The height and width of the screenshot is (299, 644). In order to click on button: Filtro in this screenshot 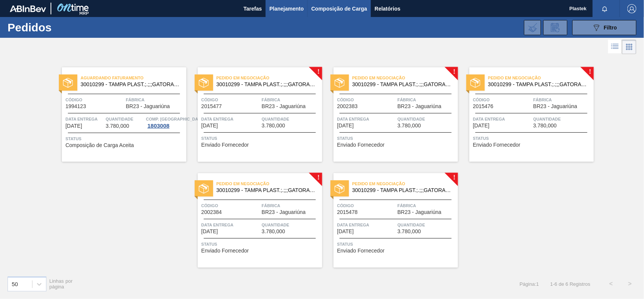, I will do `click(604, 28)`.